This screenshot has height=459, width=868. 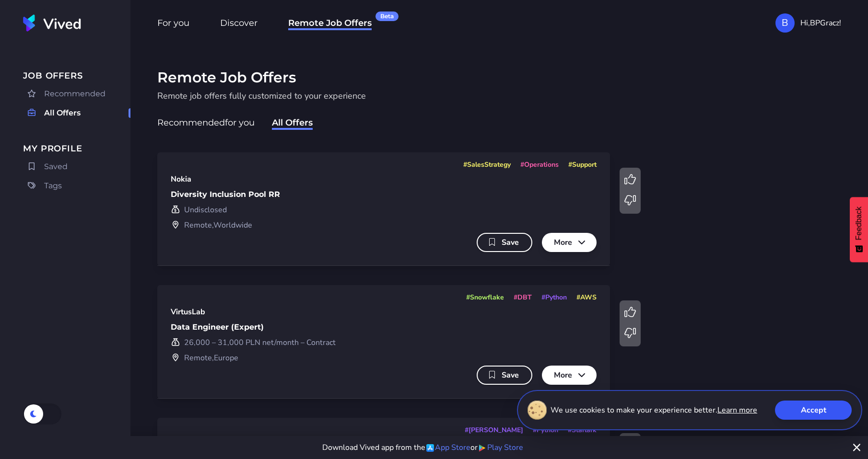 What do you see at coordinates (384, 179) in the screenshot?
I see `div: Nokia` at bounding box center [384, 179].